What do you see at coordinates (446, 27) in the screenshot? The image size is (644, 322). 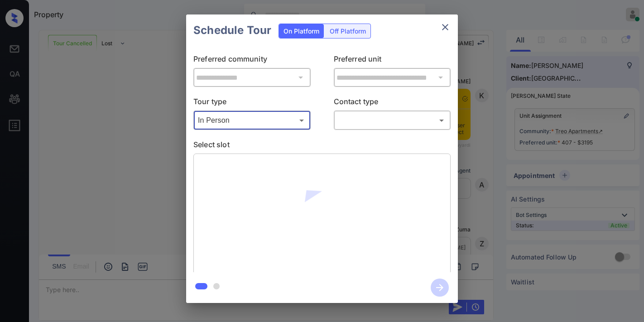 I see `button: close` at bounding box center [446, 27].